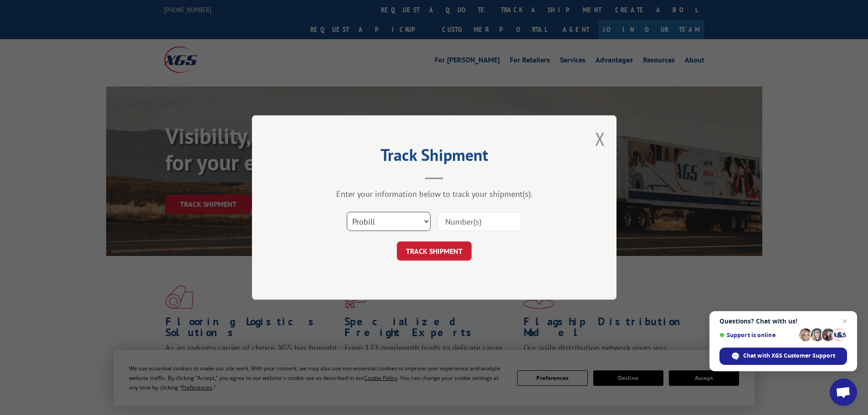 The width and height of the screenshot is (868, 415). Describe the element at coordinates (479, 222) in the screenshot. I see `input: Number(s)` at that location.